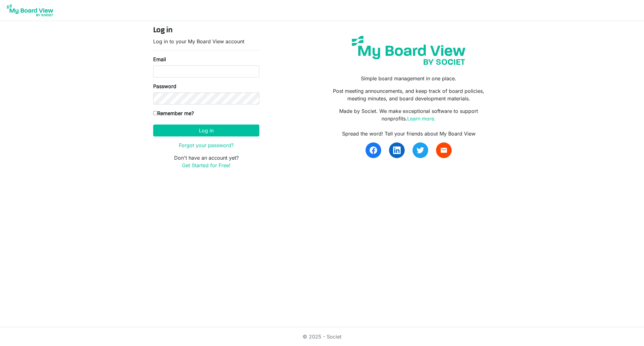 The image size is (644, 346). I want to click on a: Learn more., so click(422, 119).